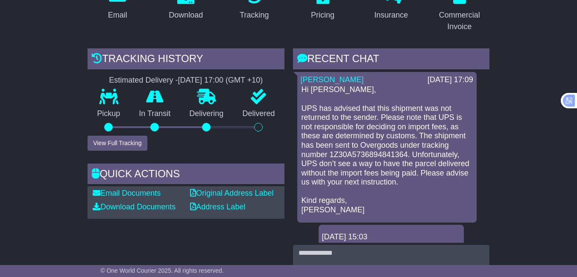 The image size is (577, 277). I want to click on div: Quick Actions, so click(186, 175).